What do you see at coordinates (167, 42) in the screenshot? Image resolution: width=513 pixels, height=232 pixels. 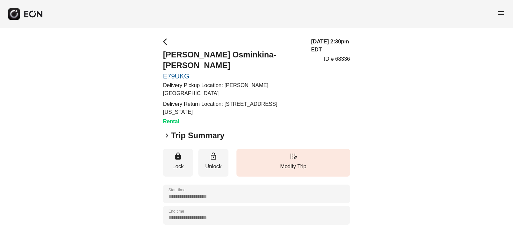 I see `span: arrow_back_ios` at bounding box center [167, 42].